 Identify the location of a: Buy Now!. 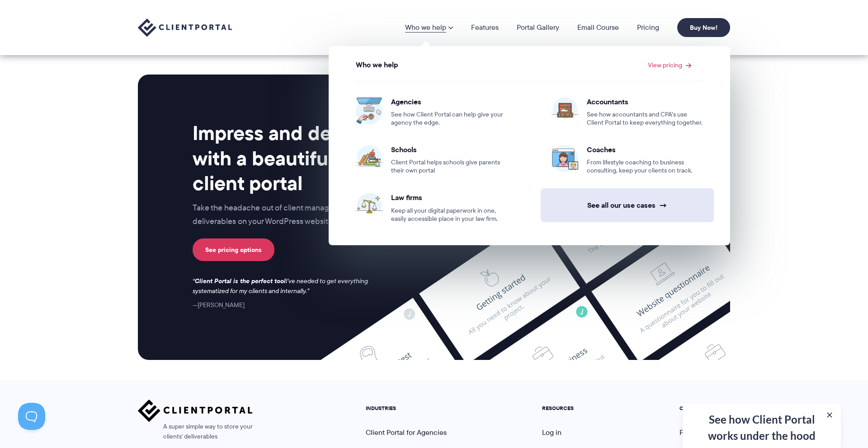
(703, 28).